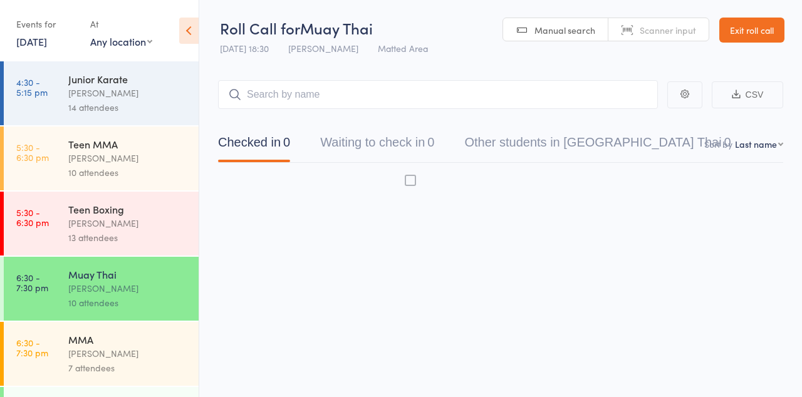 Image resolution: width=802 pixels, height=397 pixels. Describe the element at coordinates (128, 368) in the screenshot. I see `div: 7 attendees` at that location.